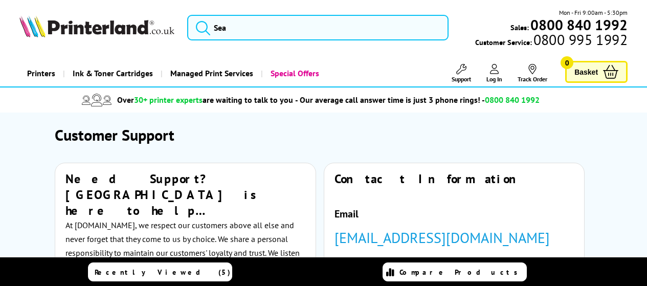  Describe the element at coordinates (418, 100) in the screenshot. I see `span: - Our average call answer time is just 3 phone rings! -` at that location.